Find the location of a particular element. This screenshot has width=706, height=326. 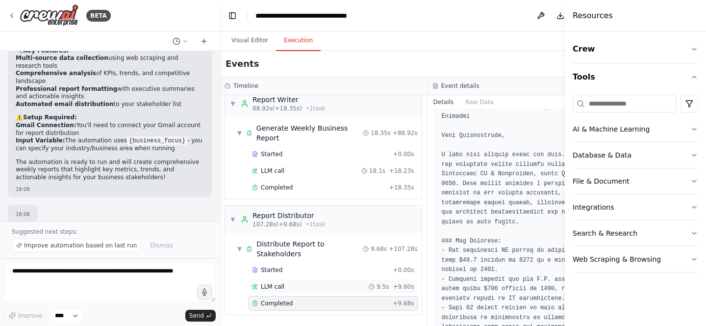

span: Improve automation based on last run is located at coordinates (80, 245).